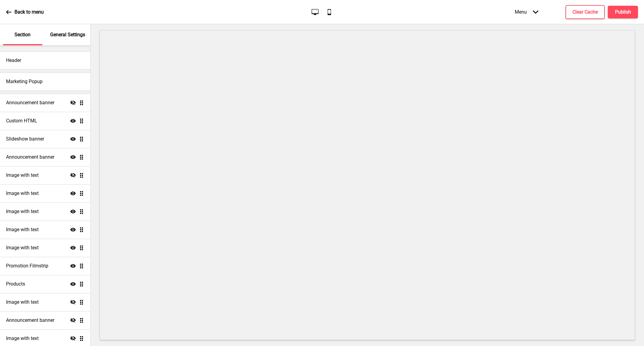  What do you see at coordinates (25, 139) in the screenshot?
I see `h4: Slideshow banner` at bounding box center [25, 139].